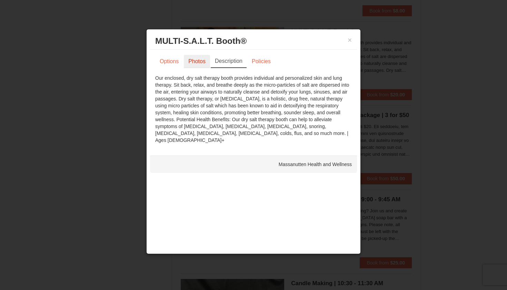 The image size is (507, 290). I want to click on div: Massanutten Health and Wellness, so click(253, 164).